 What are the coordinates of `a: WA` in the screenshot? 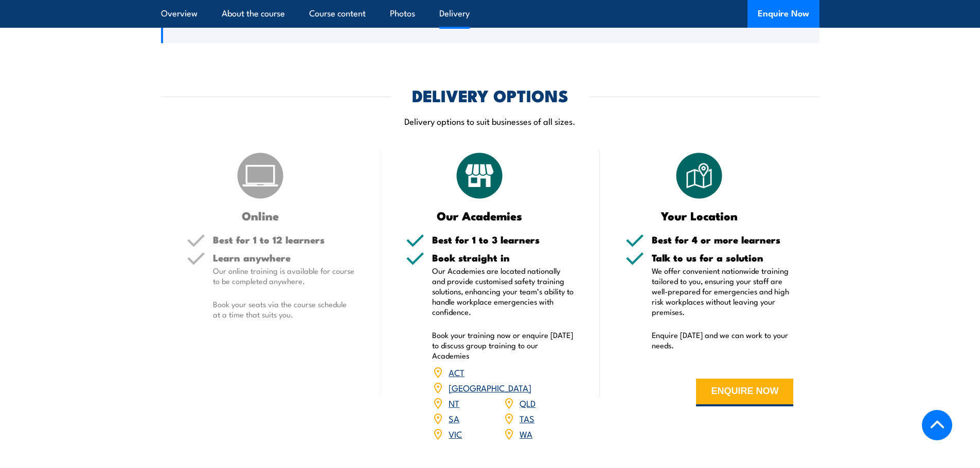 It's located at (526, 434).